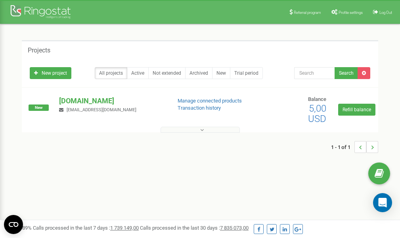 Image resolution: width=400 pixels, height=238 pixels. What do you see at coordinates (138, 73) in the screenshot?
I see `a: Active` at bounding box center [138, 73].